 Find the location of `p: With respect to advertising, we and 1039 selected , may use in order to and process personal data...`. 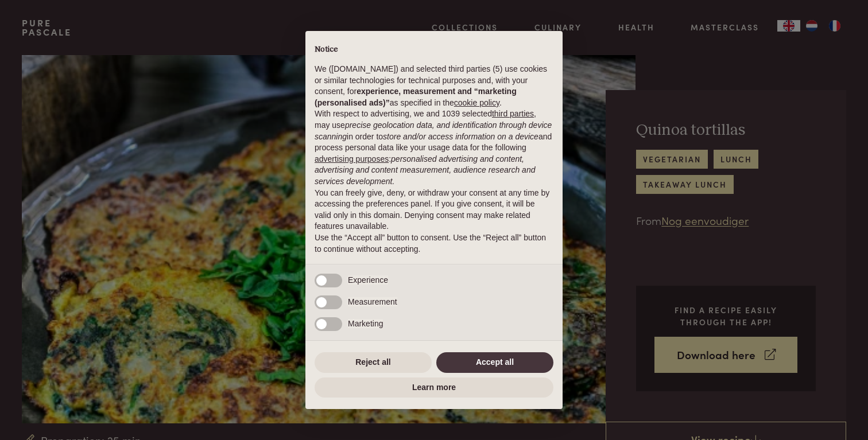

p: With respect to advertising, we and 1039 selected , may use in order to and process personal data... is located at coordinates (434, 147).